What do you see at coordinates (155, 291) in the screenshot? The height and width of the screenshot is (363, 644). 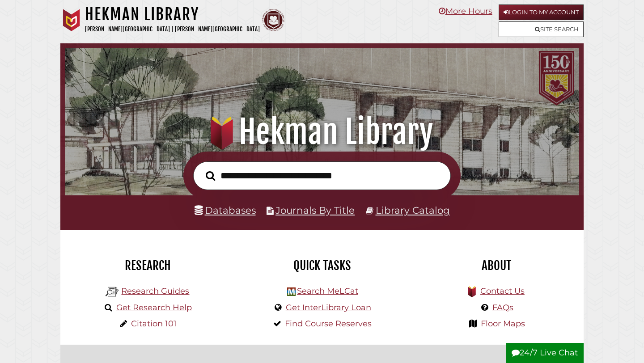 I see `a: Research Guides` at bounding box center [155, 291].